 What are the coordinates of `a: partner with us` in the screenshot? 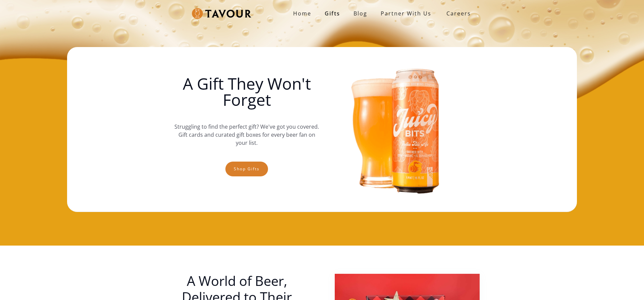 It's located at (406, 13).